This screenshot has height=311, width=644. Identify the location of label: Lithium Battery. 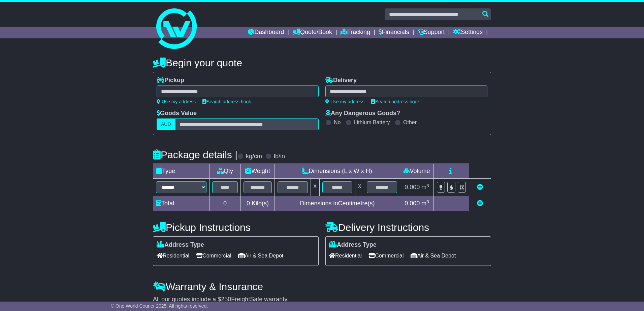
(372, 122).